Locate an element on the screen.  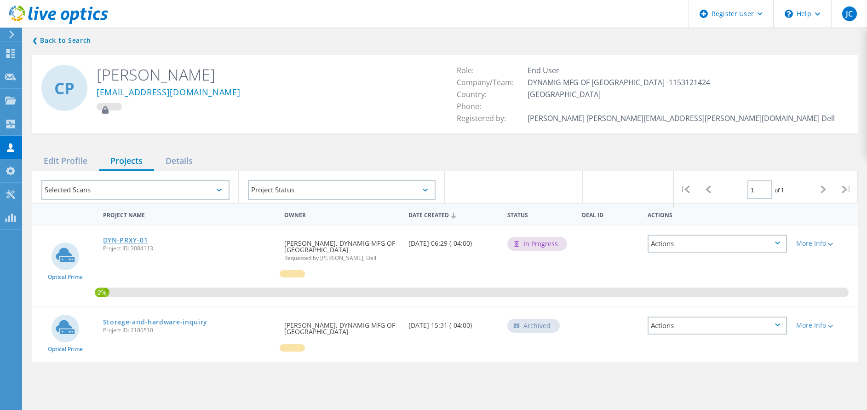
div: Selected Scans is located at coordinates (135, 190).